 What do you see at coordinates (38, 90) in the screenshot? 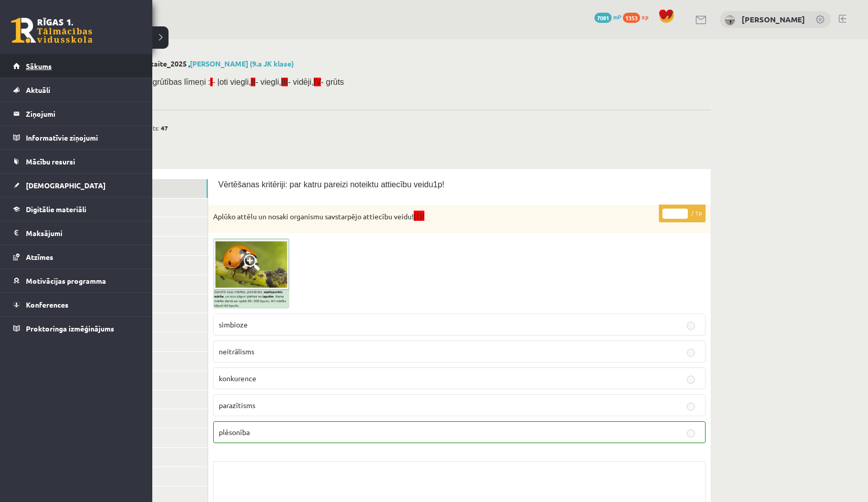
I see `span: Aktuāli` at bounding box center [38, 90].